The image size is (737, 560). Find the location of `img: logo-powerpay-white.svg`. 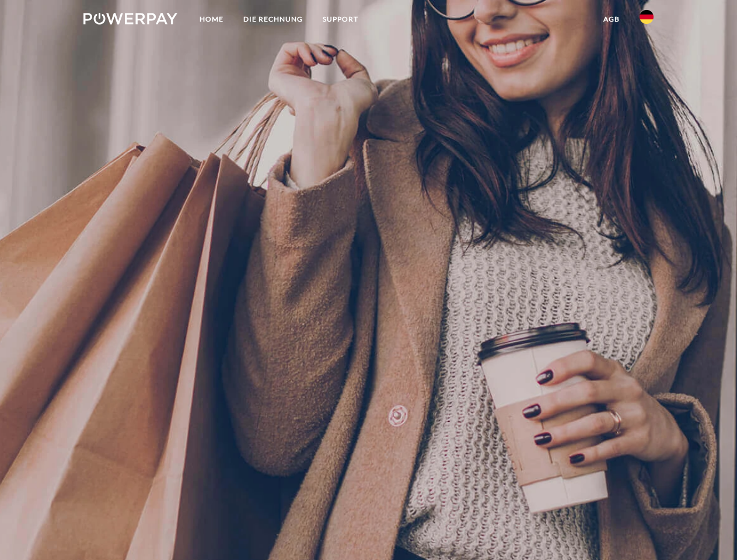

img: logo-powerpay-white.svg is located at coordinates (130, 18).